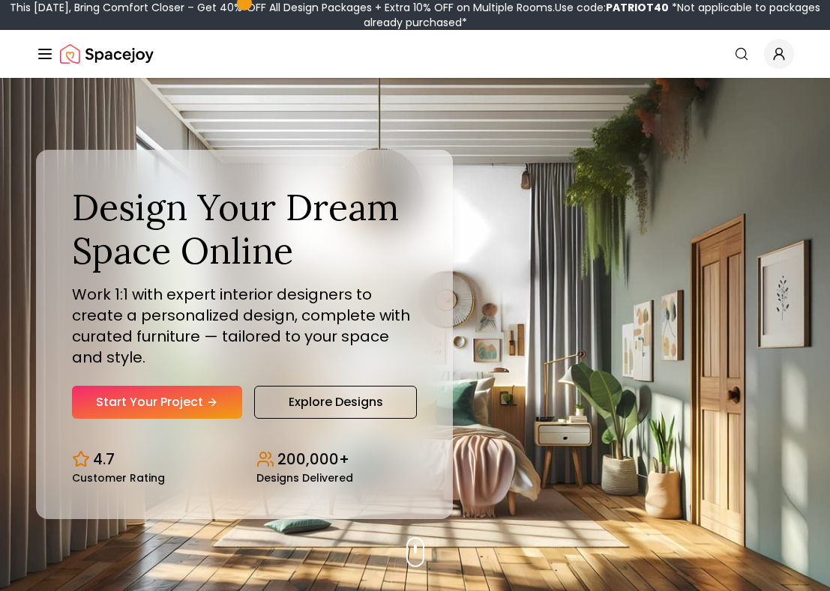  What do you see at coordinates (335, 403) in the screenshot?
I see `a: Explore Designs` at bounding box center [335, 403].